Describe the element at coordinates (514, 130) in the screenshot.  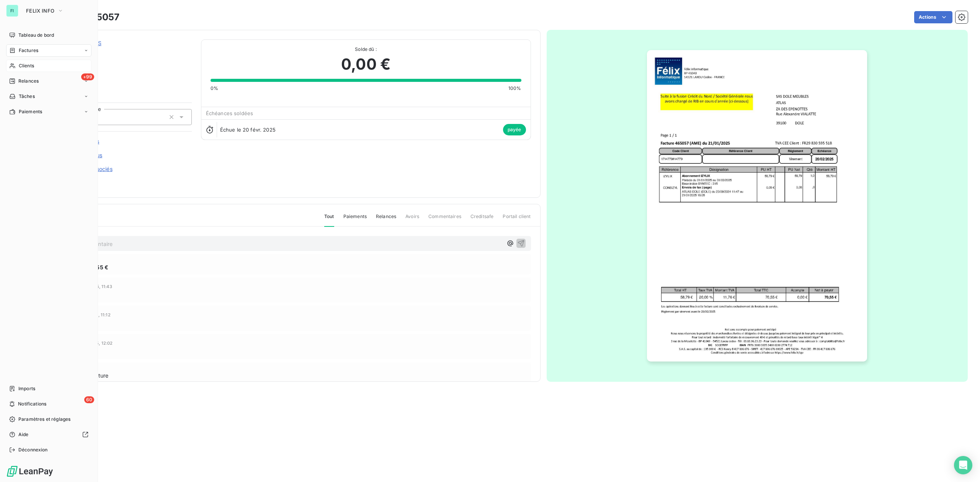
I see `span: payée` at that location.